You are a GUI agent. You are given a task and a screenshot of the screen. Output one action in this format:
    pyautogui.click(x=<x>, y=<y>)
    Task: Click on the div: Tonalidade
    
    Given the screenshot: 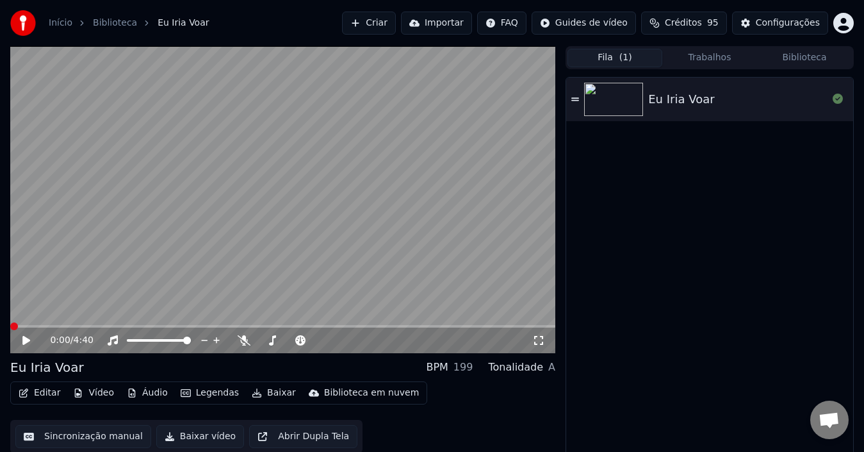 What is the action you would take?
    pyautogui.click(x=516, y=367)
    